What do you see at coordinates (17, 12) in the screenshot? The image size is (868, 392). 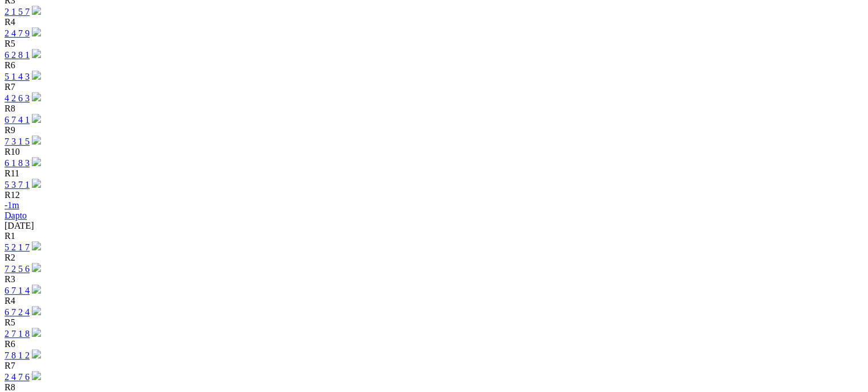 I see `a: 2 1 5 7` at bounding box center [17, 12].